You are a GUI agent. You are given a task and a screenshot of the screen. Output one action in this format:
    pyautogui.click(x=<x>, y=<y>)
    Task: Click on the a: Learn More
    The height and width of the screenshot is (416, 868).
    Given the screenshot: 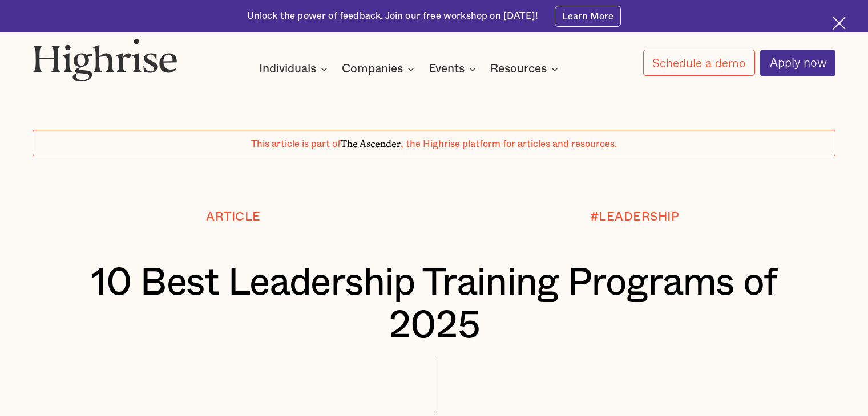 What is the action you would take?
    pyautogui.click(x=588, y=16)
    